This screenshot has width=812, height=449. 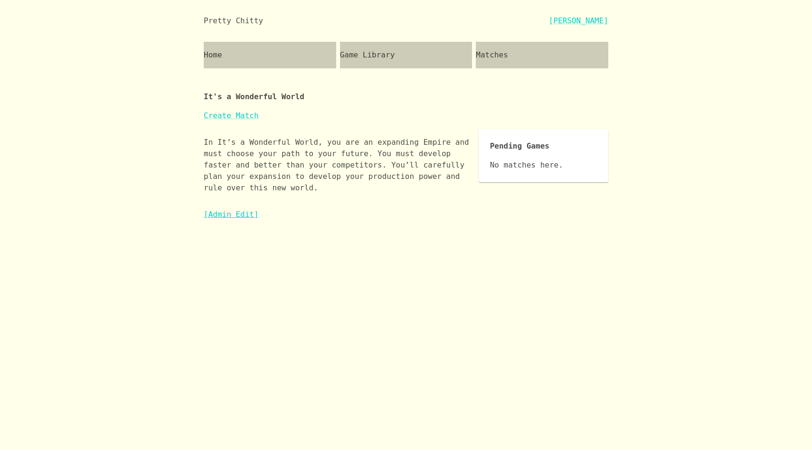 I want to click on div: Home, so click(x=270, y=55).